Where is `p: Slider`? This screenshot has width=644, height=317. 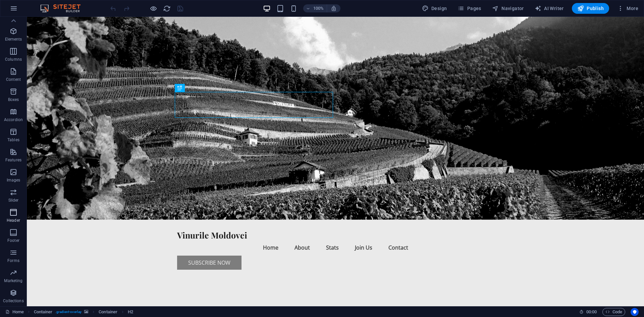 p: Slider is located at coordinates (13, 200).